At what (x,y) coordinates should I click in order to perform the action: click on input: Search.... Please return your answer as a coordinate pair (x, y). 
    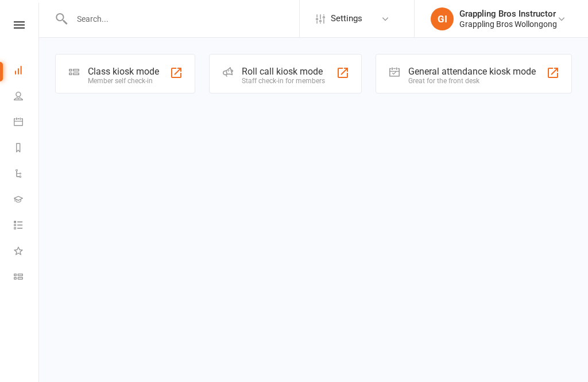
    Looking at the image, I should click on (184, 19).